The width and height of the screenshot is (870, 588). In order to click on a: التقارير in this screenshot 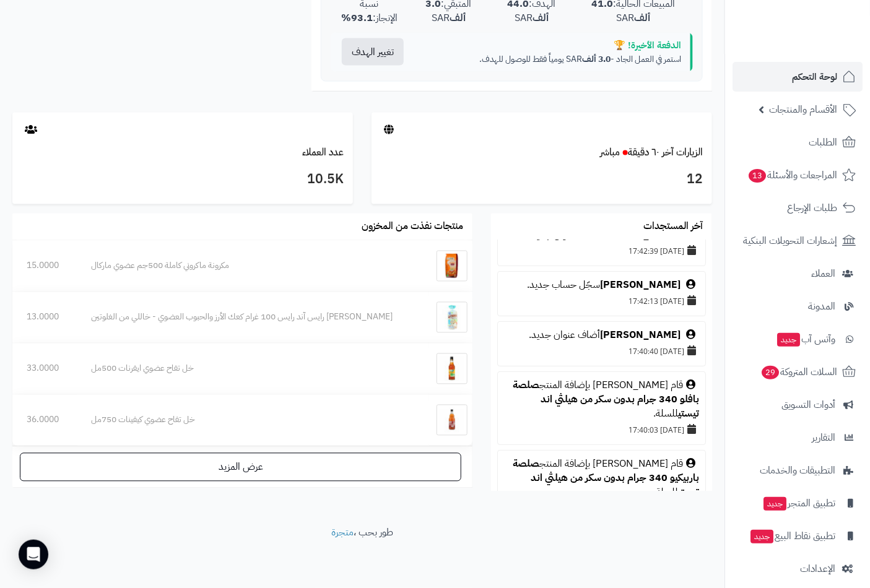, I will do `click(797, 437)`.